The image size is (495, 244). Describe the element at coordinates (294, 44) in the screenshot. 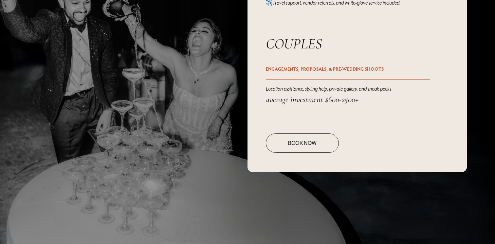

I see `em: COUPLES` at that location.